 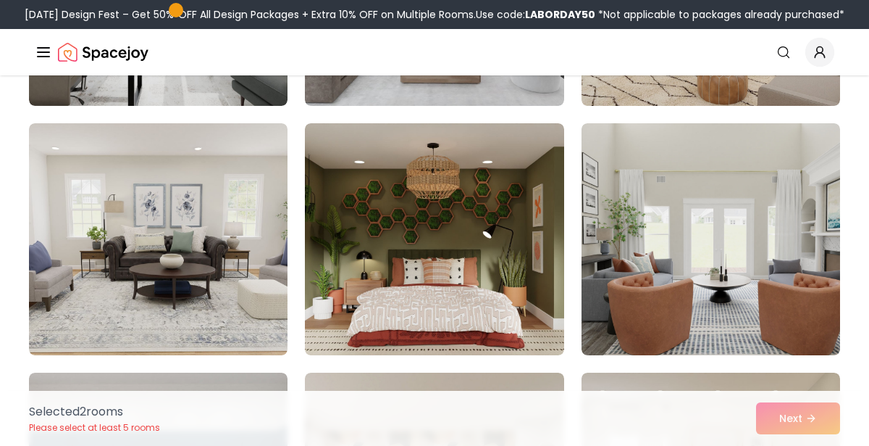 I want to click on span: Use code:, so click(x=535, y=14).